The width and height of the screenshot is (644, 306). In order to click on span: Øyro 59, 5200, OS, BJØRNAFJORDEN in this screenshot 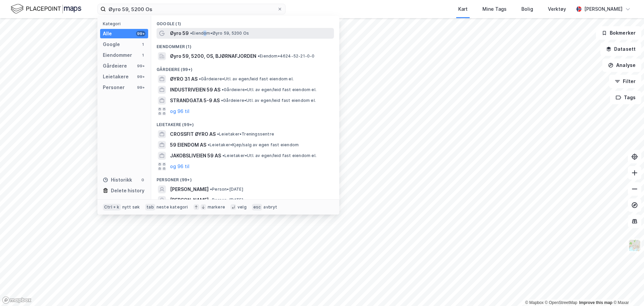, I will do `click(213, 56)`.